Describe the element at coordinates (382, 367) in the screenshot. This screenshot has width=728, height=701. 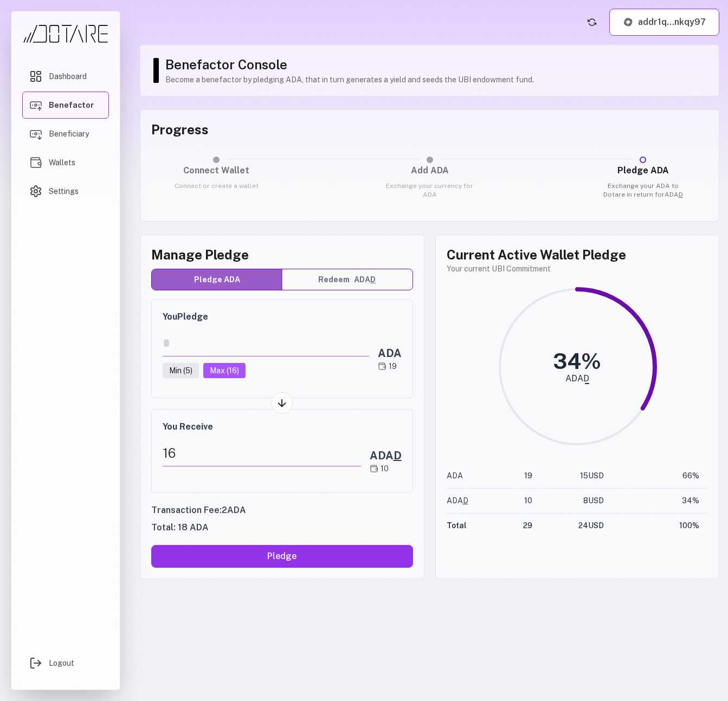
I see `img: wallet total` at that location.